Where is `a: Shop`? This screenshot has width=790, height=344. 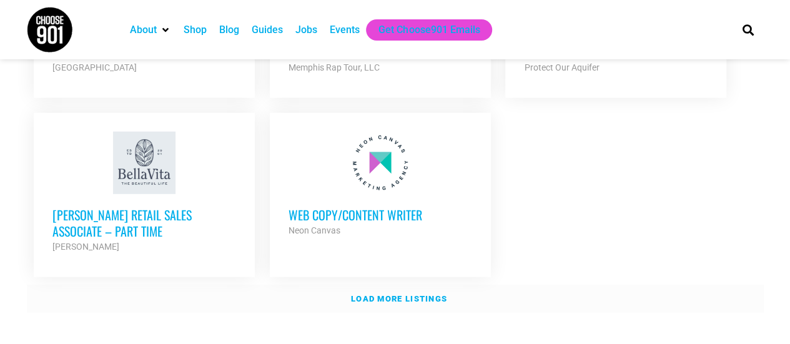 a: Shop is located at coordinates (195, 30).